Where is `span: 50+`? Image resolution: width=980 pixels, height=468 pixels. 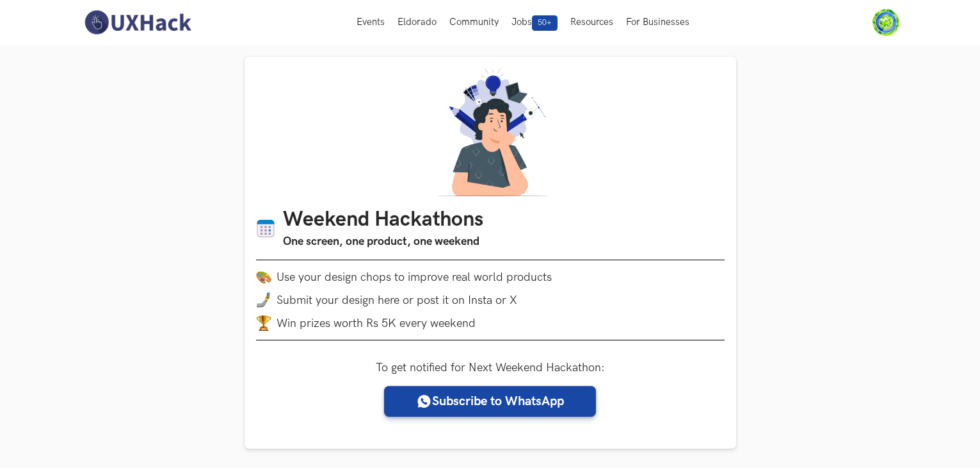
span: 50+ is located at coordinates (545, 23).